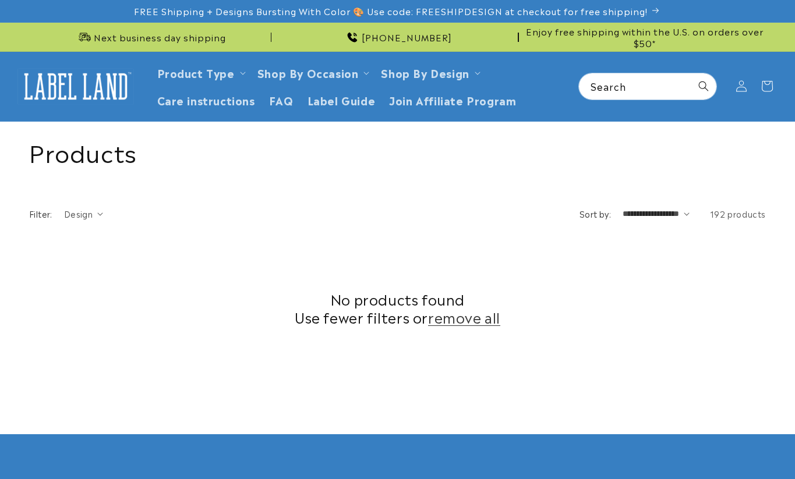  I want to click on span: FAQ, so click(281, 100).